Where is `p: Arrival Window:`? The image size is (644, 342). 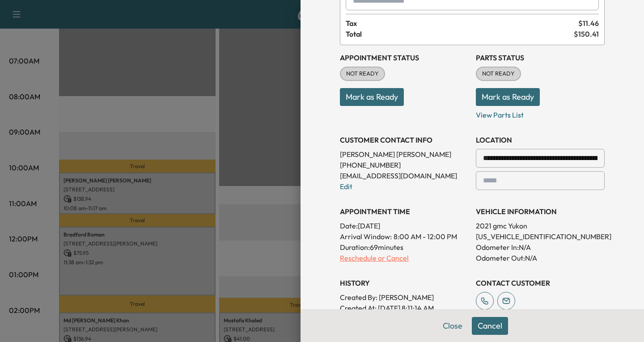 p: Arrival Window: is located at coordinates (404, 236).